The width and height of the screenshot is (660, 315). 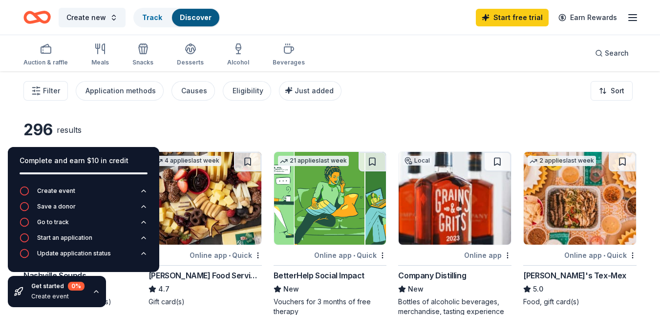 I want to click on div: Desserts, so click(x=190, y=63).